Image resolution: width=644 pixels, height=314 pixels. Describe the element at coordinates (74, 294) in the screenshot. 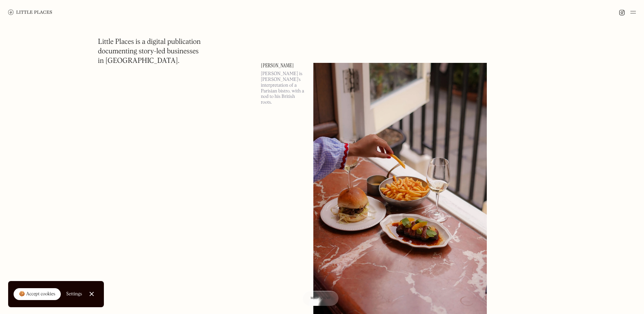

I see `div: Settings` at that location.